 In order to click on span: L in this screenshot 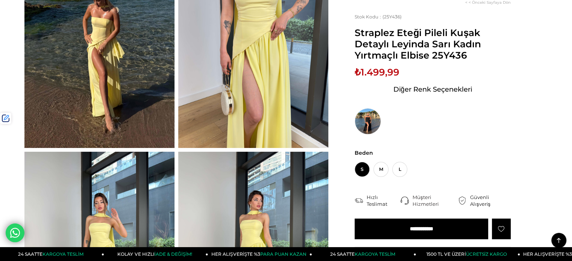, I will do `click(400, 170)`.